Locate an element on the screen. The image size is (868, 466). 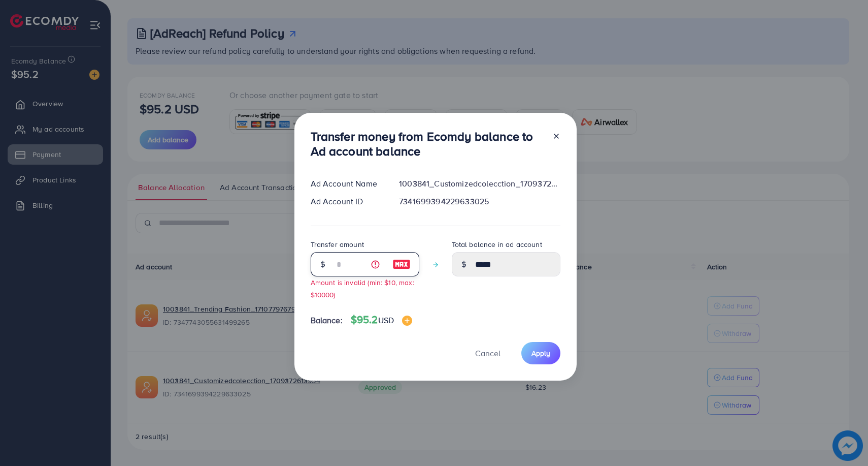
div: Ad Account ID is located at coordinates (347, 201).